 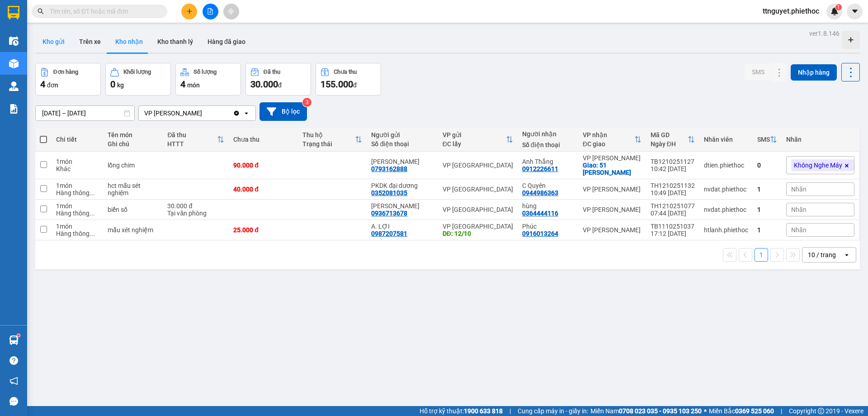 What do you see at coordinates (133, 189) in the screenshot?
I see `div: hct mẫu sét nghiệm` at bounding box center [133, 189].